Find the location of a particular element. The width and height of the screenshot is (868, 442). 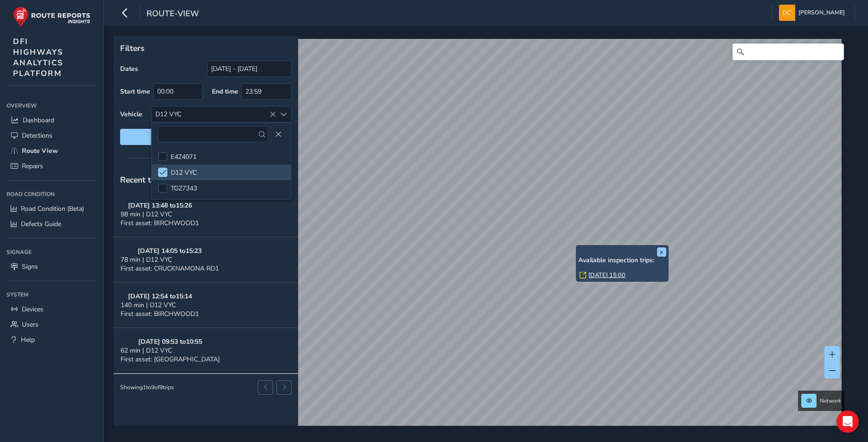

a: Devices is located at coordinates (51, 309).